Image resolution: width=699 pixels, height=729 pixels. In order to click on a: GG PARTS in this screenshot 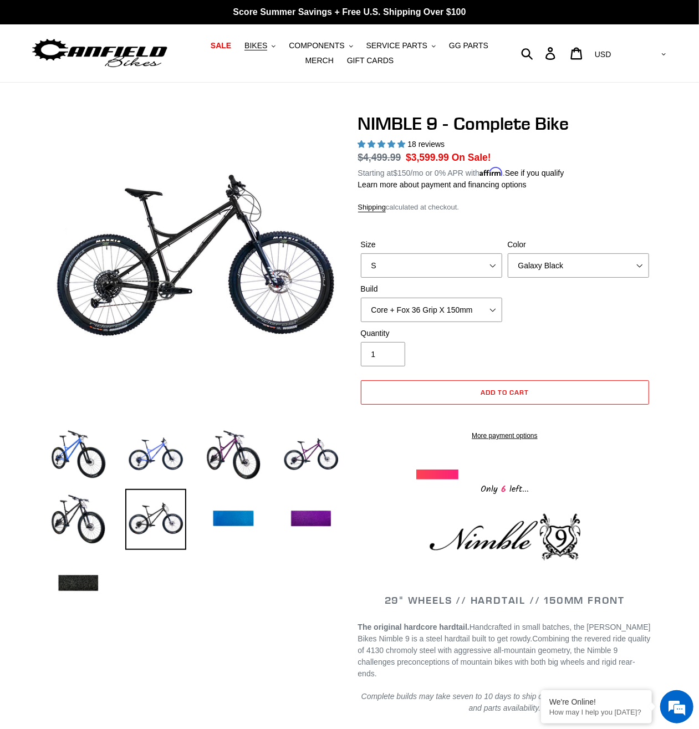, I will do `click(468, 45)`.